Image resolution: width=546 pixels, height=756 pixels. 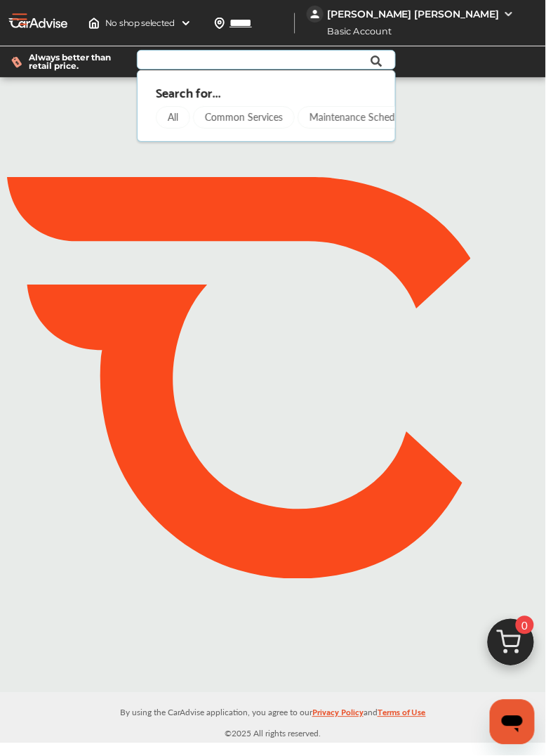 What do you see at coordinates (173, 117) in the screenshot?
I see `a: All` at bounding box center [173, 117].